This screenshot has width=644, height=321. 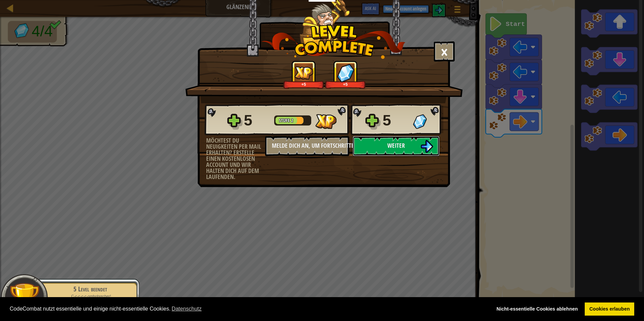 I want to click on a: allow cookies, so click(x=609, y=309).